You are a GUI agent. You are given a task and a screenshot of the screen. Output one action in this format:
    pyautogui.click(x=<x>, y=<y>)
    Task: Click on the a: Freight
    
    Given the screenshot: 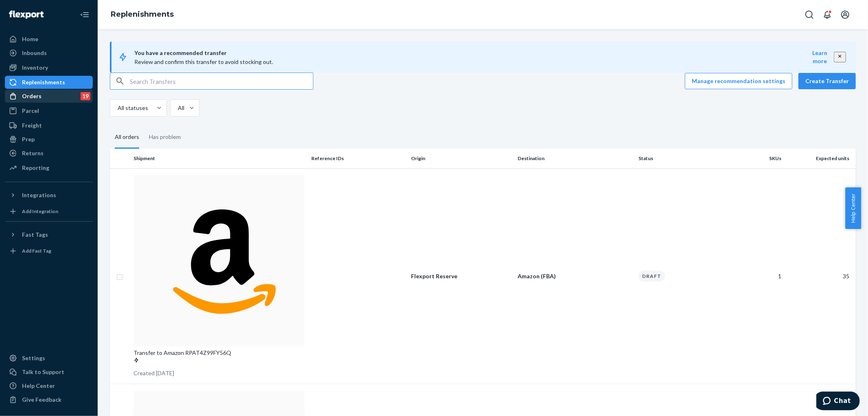 What is the action you would take?
    pyautogui.click(x=49, y=125)
    